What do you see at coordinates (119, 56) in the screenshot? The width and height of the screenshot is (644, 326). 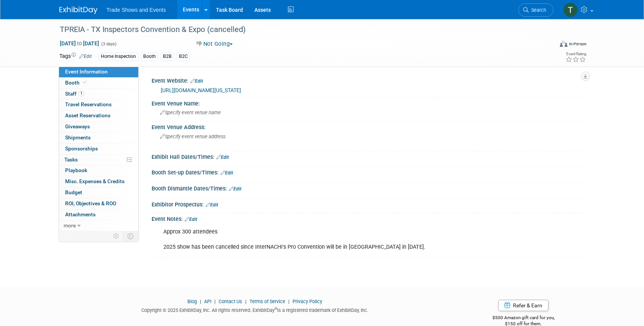 I see `div: Home Inspection` at bounding box center [119, 56].